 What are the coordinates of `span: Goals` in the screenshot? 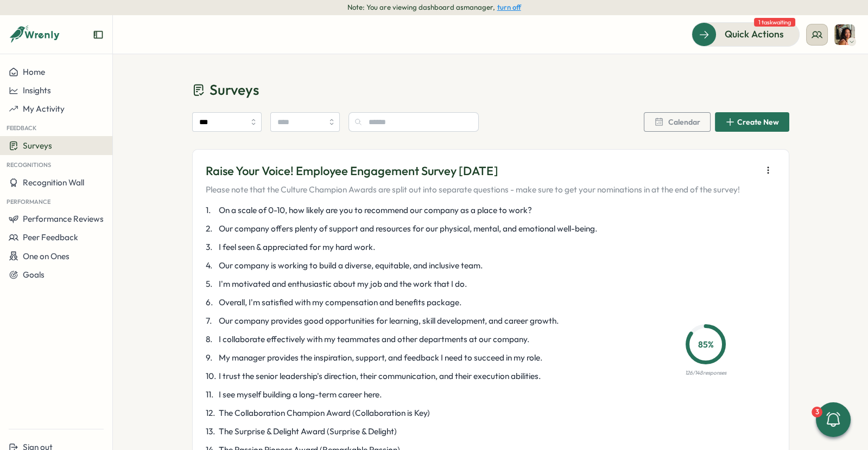 It's located at (34, 274).